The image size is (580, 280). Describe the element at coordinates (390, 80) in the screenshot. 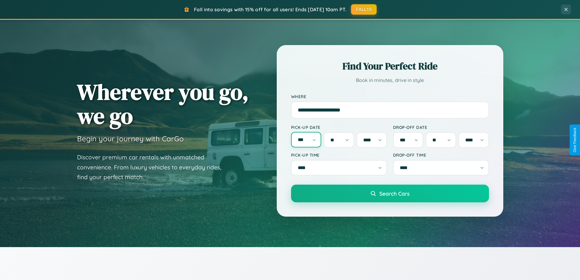

I see `p: Book in minutes, drive in style` at that location.